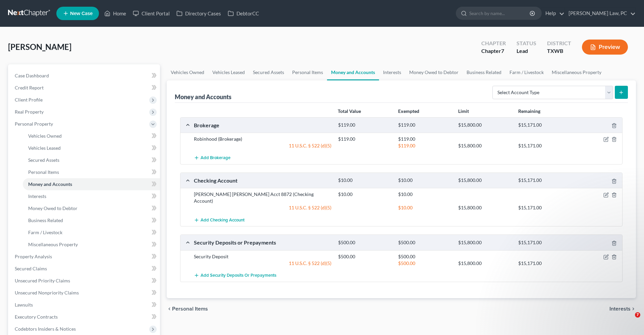 This screenshot has width=644, height=335. What do you see at coordinates (219, 220) in the screenshot?
I see `button: Add Checking Account` at bounding box center [219, 220].